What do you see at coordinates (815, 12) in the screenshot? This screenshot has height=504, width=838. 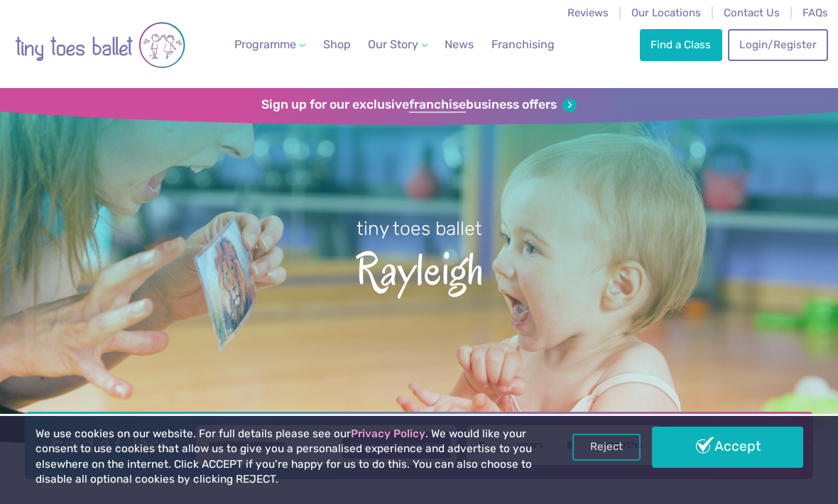 I see `span: FAQs` at bounding box center [815, 12].